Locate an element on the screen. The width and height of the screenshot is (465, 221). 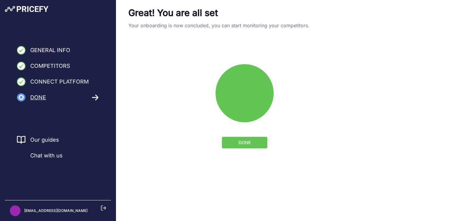
span: General Info is located at coordinates (50, 50).